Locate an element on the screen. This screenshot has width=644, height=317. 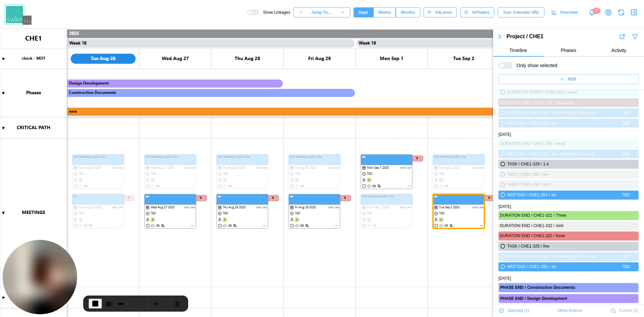
button: Selected (1) is located at coordinates (514, 311).